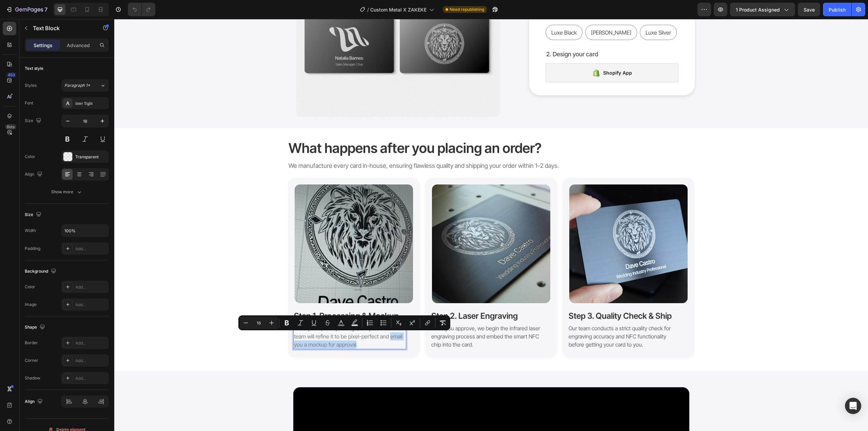 This screenshot has width=868, height=431. Describe the element at coordinates (234, 318) in the screenshot. I see `span: Once you upload your logo, our production team will refine it to be pixel-perfect and email you a...` at that location.